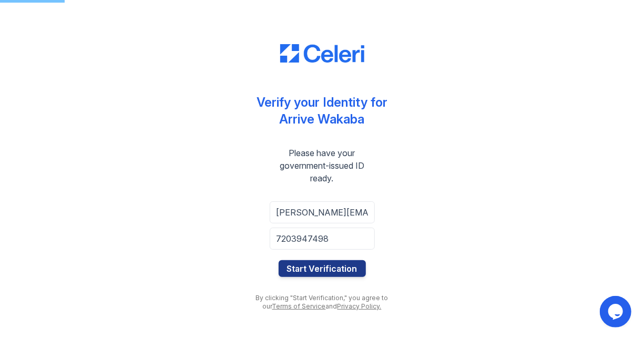 The image size is (644, 338). I want to click on div: Verify your Identity for Arrive Wakaba, so click(322, 111).